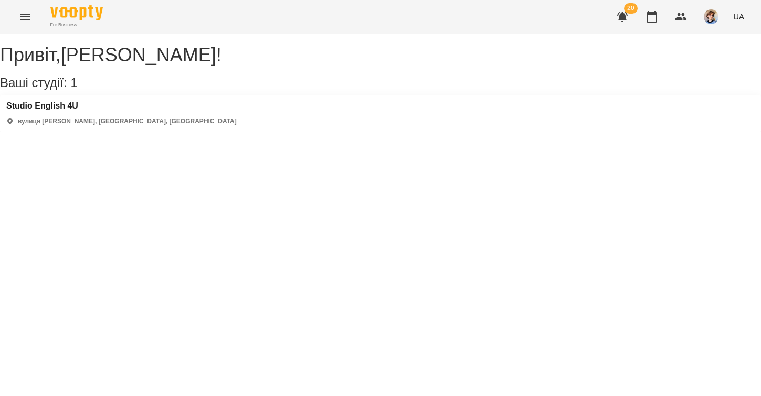 The height and width of the screenshot is (396, 761). I want to click on a: Studio English 4U, so click(121, 106).